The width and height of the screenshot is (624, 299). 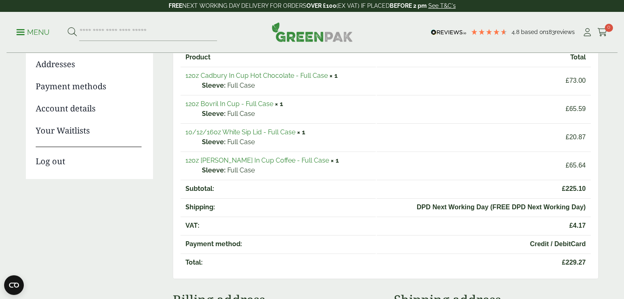 What do you see at coordinates (408, 6) in the screenshot?
I see `strong: BEFORE 2 pm` at bounding box center [408, 6].